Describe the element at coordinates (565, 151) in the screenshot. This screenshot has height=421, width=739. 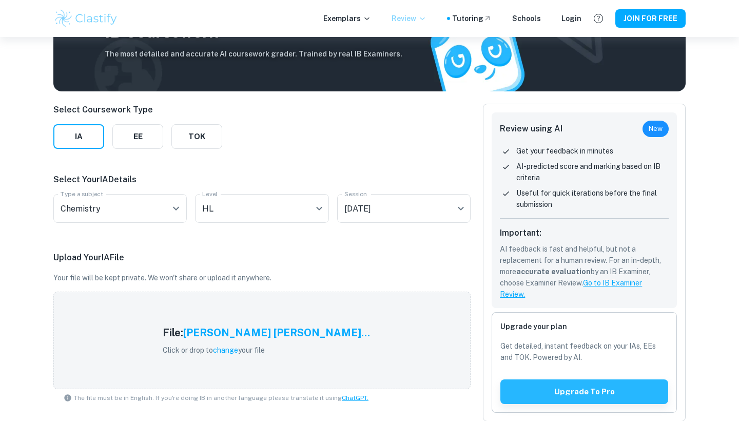
I see `p: Get your feedback in minutes` at that location.